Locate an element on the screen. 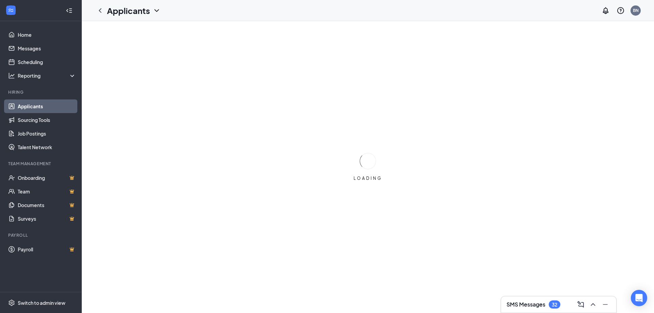 The image size is (654, 313). button: ChevronUp is located at coordinates (593, 304).